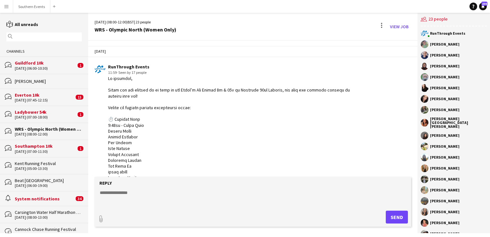 The width and height of the screenshot is (490, 237). Describe the element at coordinates (105, 183) in the screenshot. I see `label: Reply` at that location.